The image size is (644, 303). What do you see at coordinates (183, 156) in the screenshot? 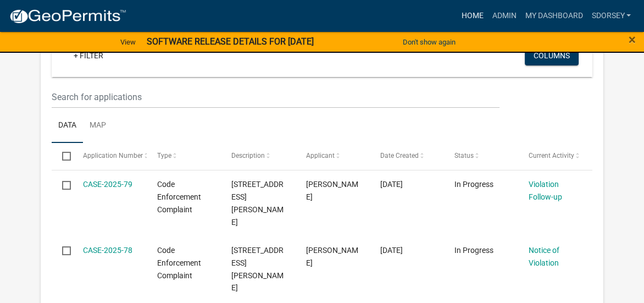
I see `datatable-header-cell: Type` at bounding box center [183, 156].